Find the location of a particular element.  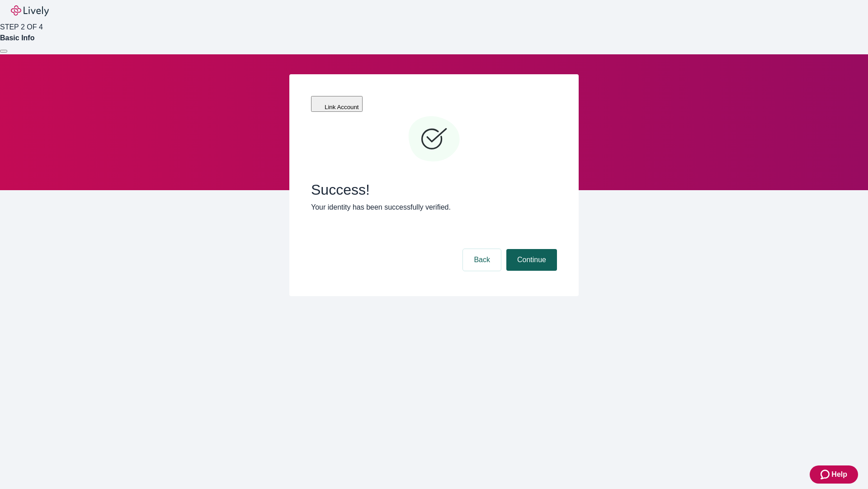

span: Success! is located at coordinates (434, 190).